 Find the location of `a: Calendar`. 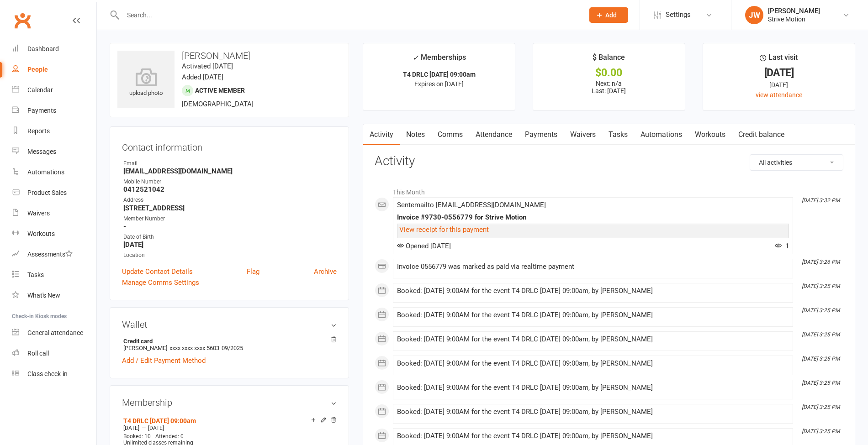

a: Calendar is located at coordinates (54, 90).